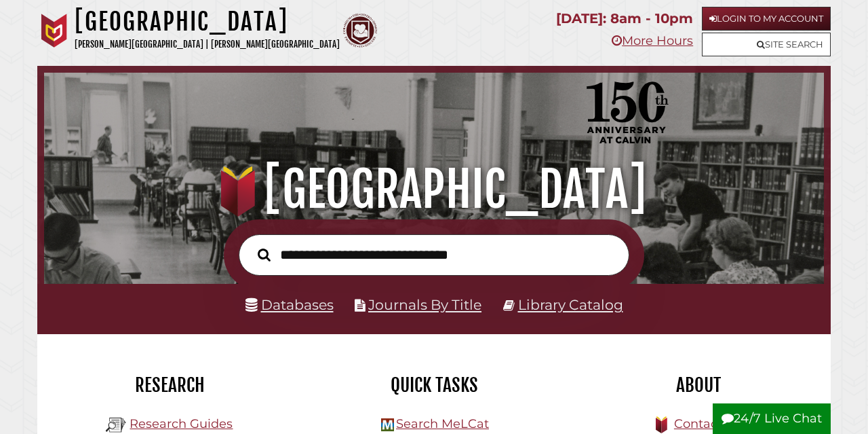 This screenshot has height=434, width=868. I want to click on a: Contact Us, so click(707, 423).